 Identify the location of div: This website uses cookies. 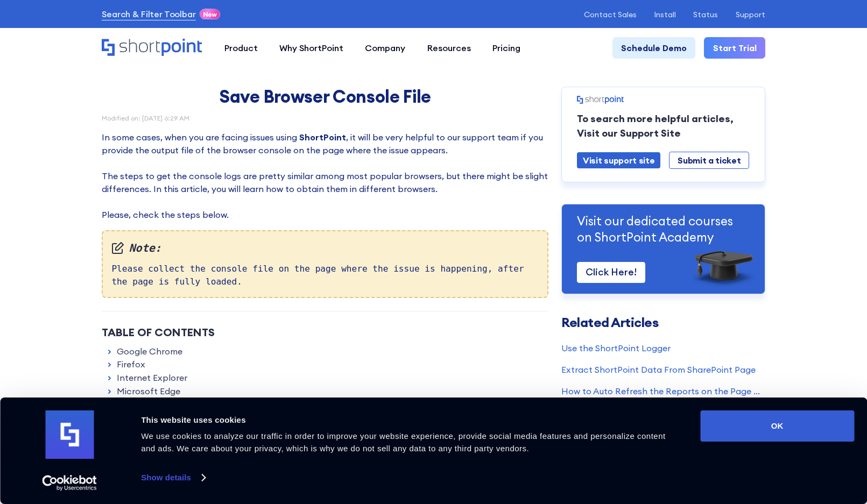
(409, 420).